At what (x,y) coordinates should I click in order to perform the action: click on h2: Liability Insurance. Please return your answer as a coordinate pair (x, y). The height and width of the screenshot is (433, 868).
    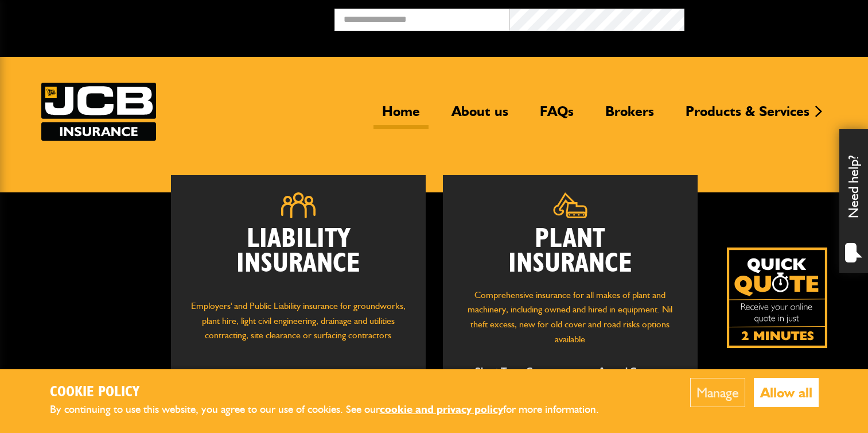
    Looking at the image, I should click on (299, 257).